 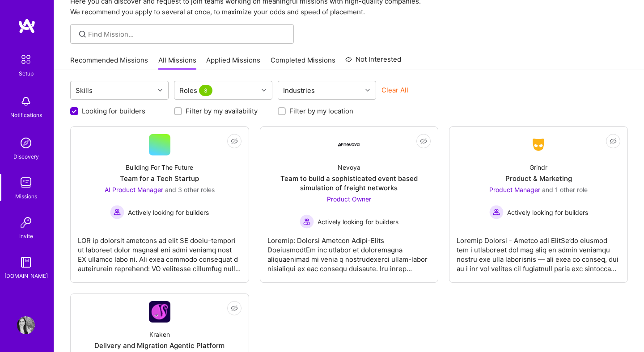 I want to click on div: Loremip: Dolorsi Ametcon Adipi-Elits DoeiusmodtEm inc utlabor et doloremagna aliquaenimad mi veni..., so click(x=349, y=251).